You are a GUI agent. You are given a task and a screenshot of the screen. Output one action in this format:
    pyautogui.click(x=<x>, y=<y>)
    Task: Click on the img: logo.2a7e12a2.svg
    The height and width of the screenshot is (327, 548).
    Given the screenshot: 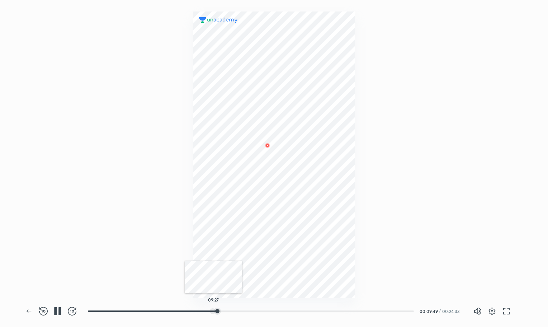 What is the action you would take?
    pyautogui.click(x=219, y=20)
    